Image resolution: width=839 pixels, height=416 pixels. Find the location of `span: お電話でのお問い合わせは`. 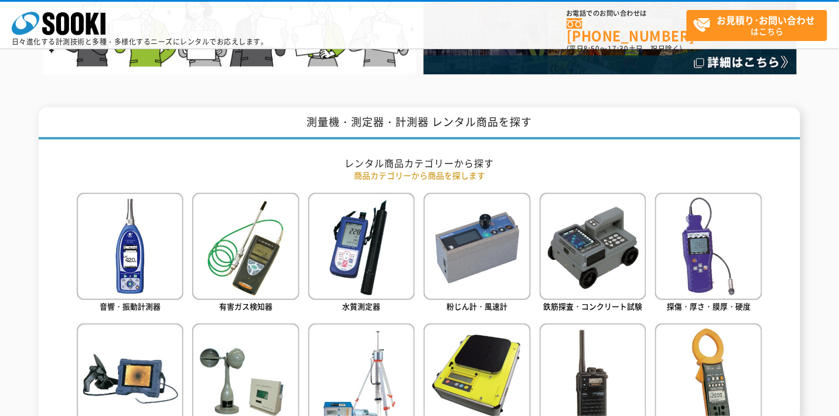

span: お電話でのお問い合わせは is located at coordinates (626, 13).